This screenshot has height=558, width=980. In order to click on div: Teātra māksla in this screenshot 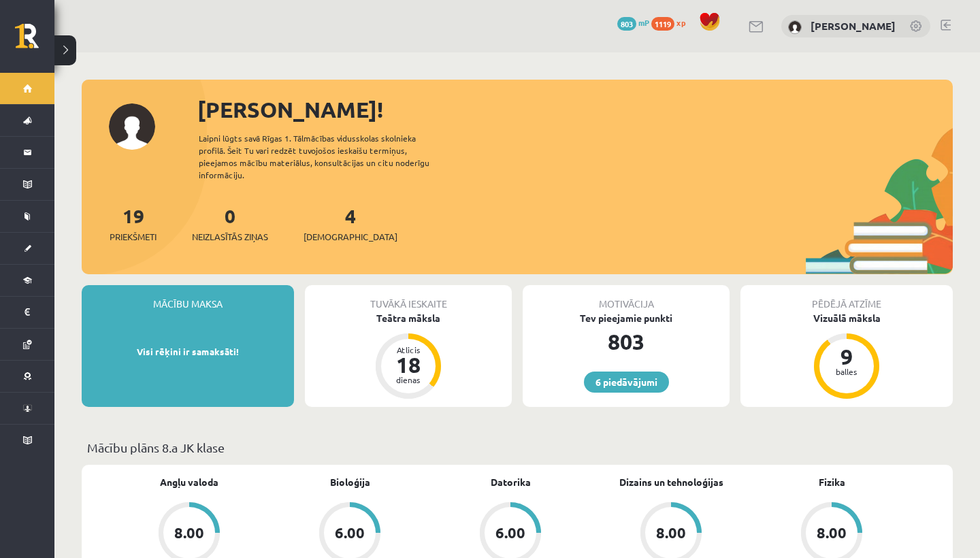, I will do `click(409, 317)`.